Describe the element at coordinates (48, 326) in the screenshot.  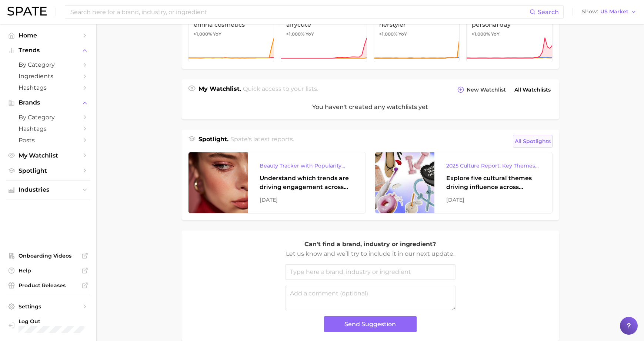
I see `a: Log out. Currently logged in with e-mail nicole.sloan@sephora.com.` at that location.